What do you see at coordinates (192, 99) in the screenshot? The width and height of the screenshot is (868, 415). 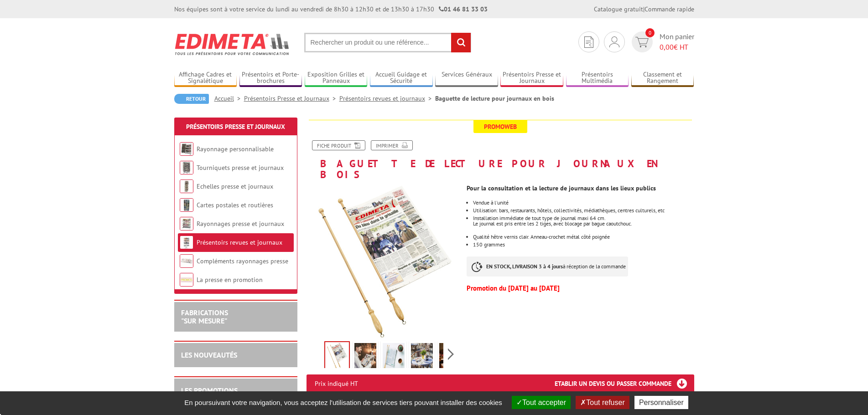 I see `a: Retour` at bounding box center [192, 99].